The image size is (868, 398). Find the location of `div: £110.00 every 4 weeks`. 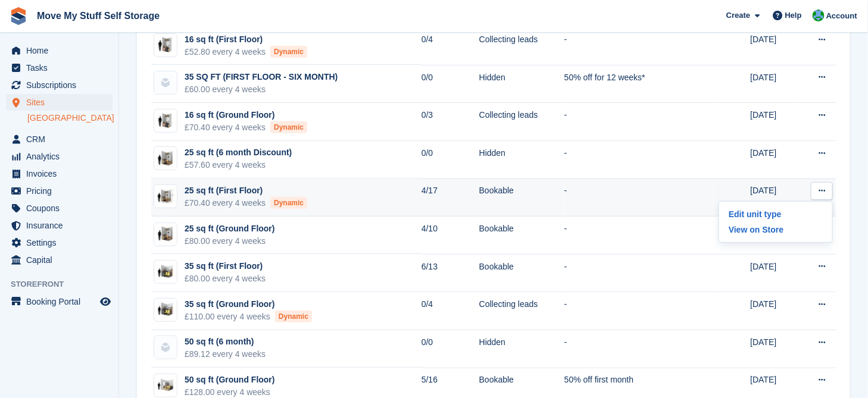

div: £110.00 every 4 weeks is located at coordinates (248, 316).